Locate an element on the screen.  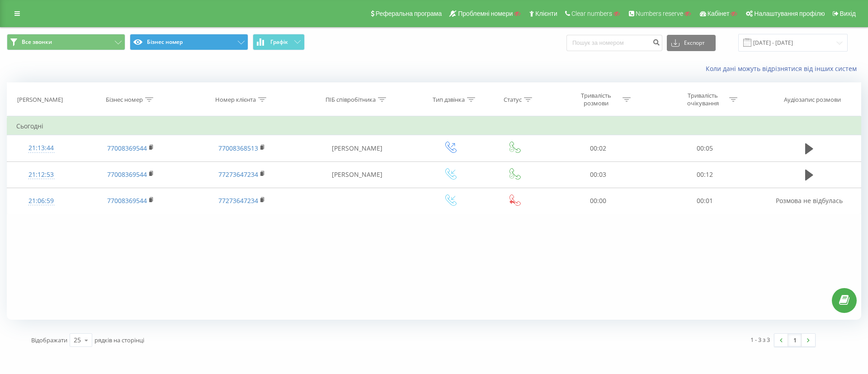
span: Numbers reserve is located at coordinates (659, 13).